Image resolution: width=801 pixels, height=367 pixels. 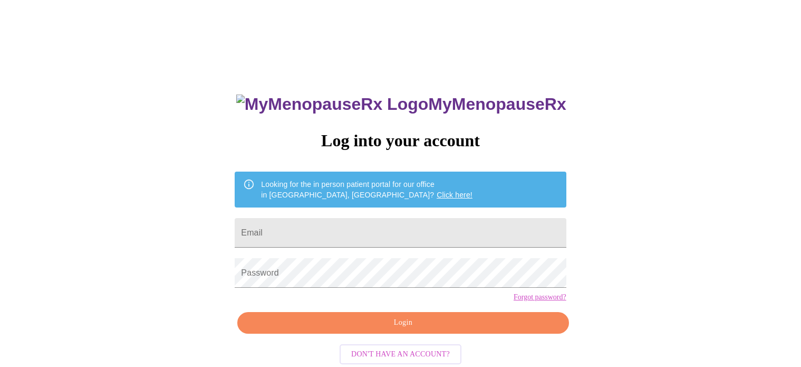 What do you see at coordinates (403, 322) in the screenshot?
I see `button: Login` at bounding box center [403, 322].